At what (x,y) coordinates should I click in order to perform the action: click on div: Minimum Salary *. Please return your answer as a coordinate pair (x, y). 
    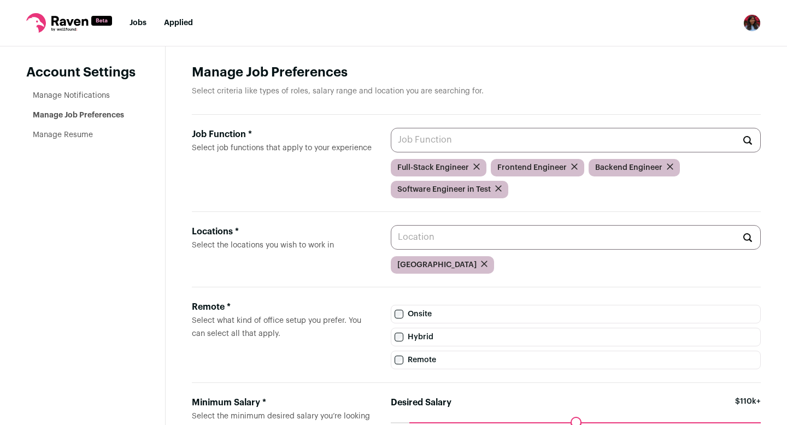
    Looking at the image, I should click on (283, 403).